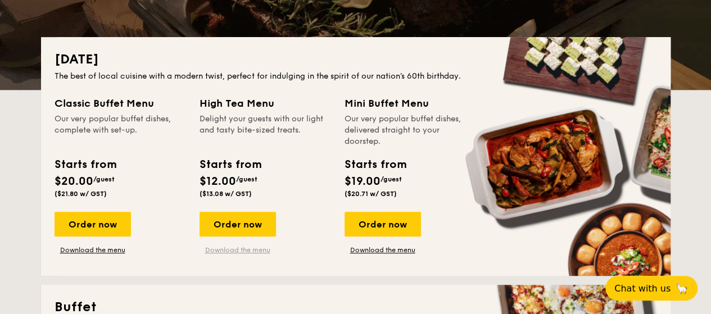  I want to click on span: $20.00, so click(74, 182).